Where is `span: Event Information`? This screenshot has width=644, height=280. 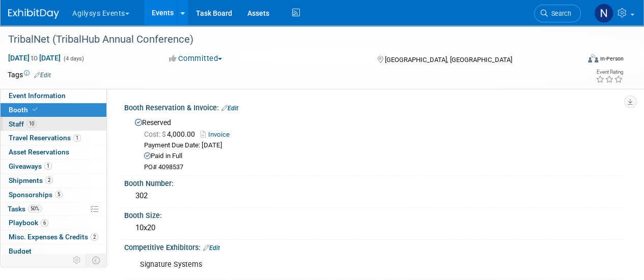
span: Event Information is located at coordinates (37, 96).